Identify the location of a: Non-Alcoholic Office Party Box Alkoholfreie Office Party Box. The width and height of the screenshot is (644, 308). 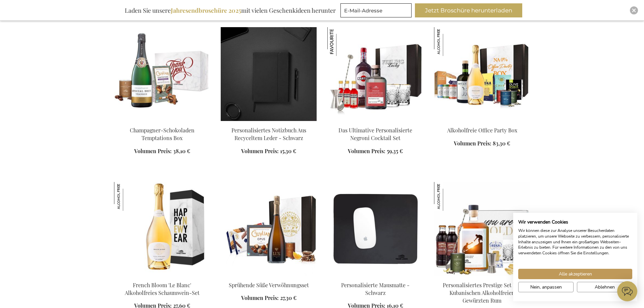
(482, 122).